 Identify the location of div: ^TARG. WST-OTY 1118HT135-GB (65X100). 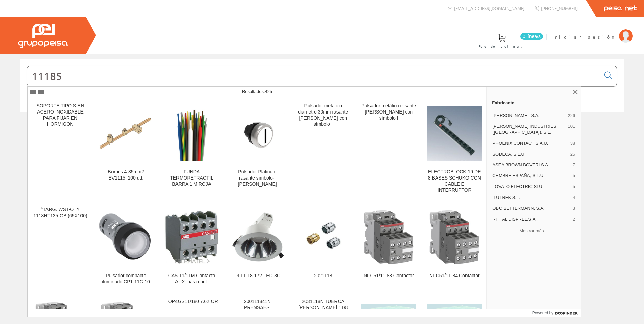
(61, 213).